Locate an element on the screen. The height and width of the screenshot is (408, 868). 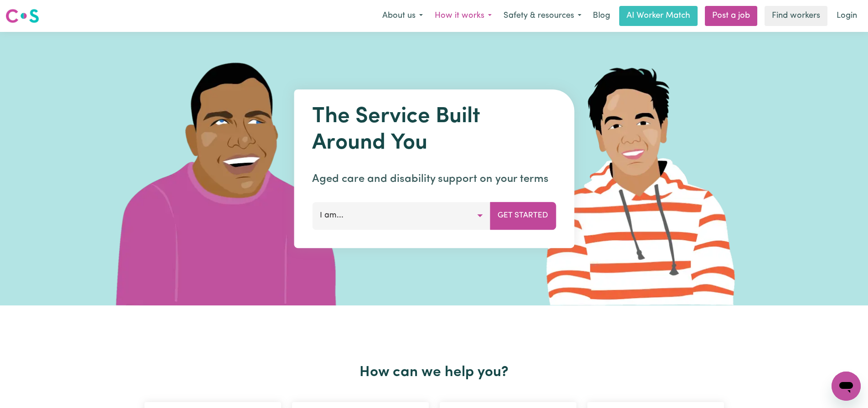
a: Careseekers logo is located at coordinates (23, 16).